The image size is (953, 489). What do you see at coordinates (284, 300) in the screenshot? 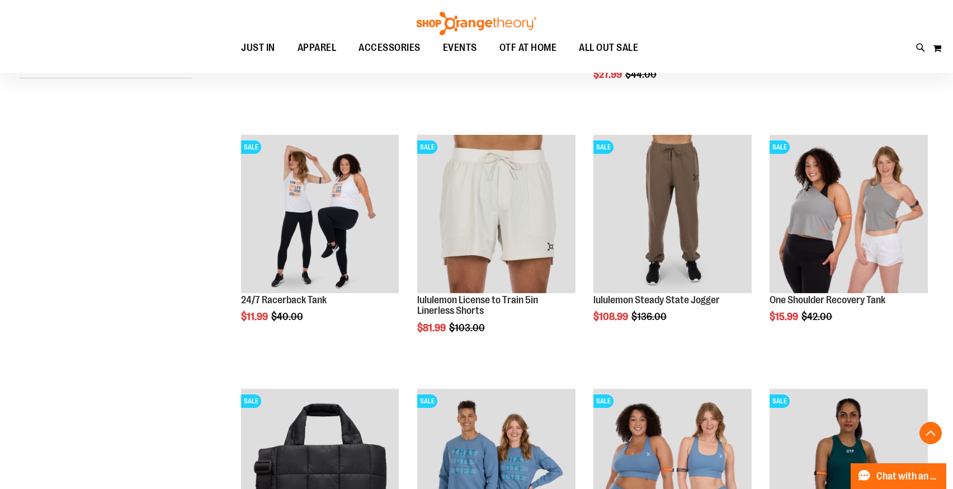
I see `a: 24/7 Racerback Tank` at bounding box center [284, 300].